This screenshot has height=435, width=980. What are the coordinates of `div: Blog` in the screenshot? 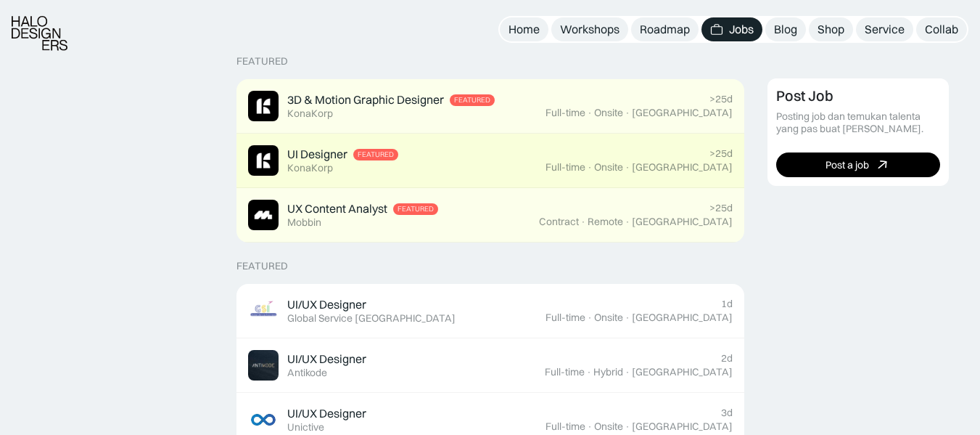 It's located at (786, 29).